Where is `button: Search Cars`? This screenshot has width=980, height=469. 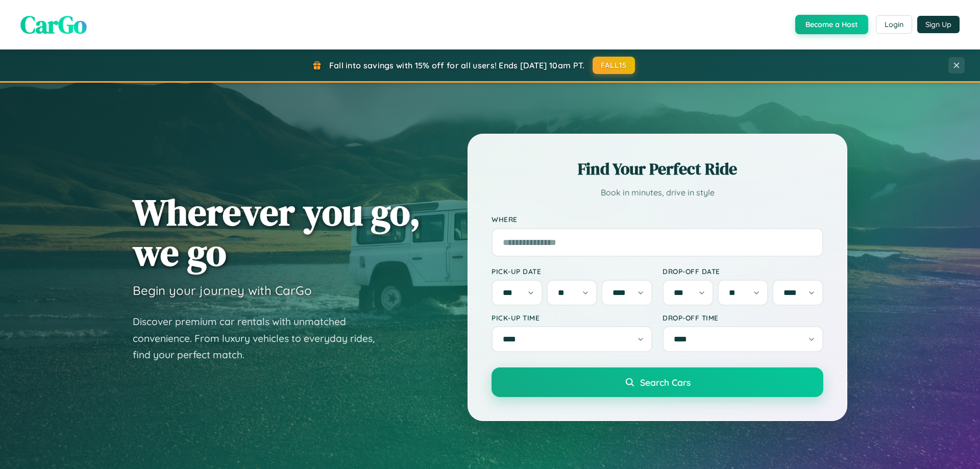 button: Search Cars is located at coordinates (657, 382).